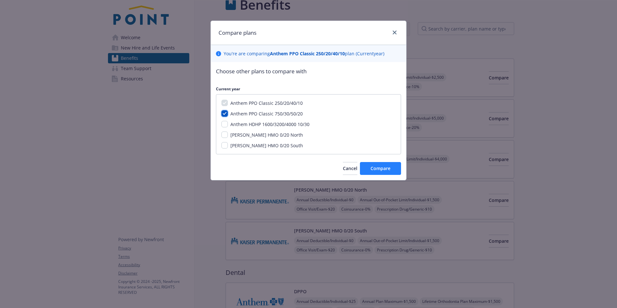  What do you see at coordinates (266, 113) in the screenshot?
I see `span: Anthem PPO Classic 750/30/50/20` at bounding box center [266, 113].